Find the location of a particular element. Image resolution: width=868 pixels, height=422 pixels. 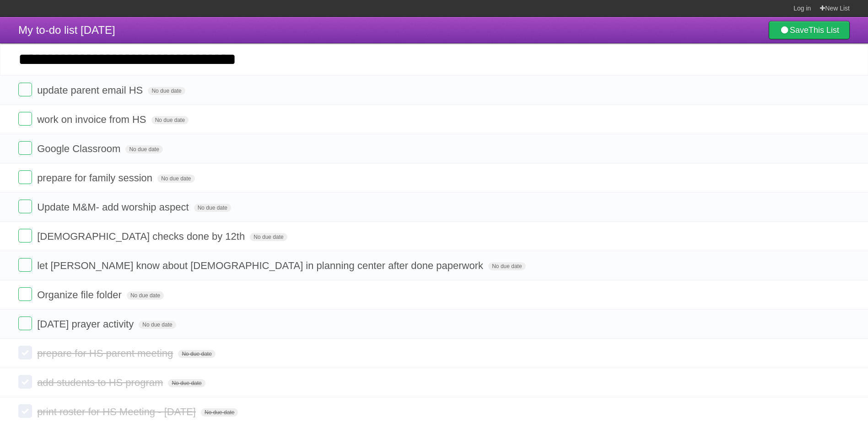

span: Organize file folder is located at coordinates (80, 295).